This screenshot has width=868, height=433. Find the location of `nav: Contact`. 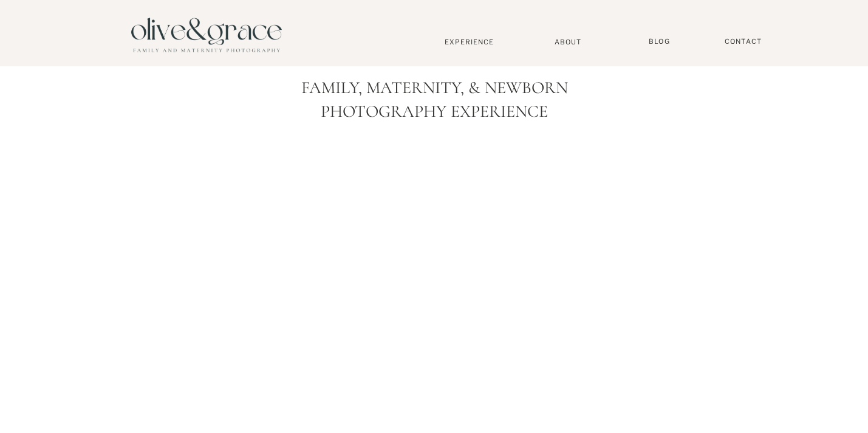

nav: Contact is located at coordinates (744, 41).